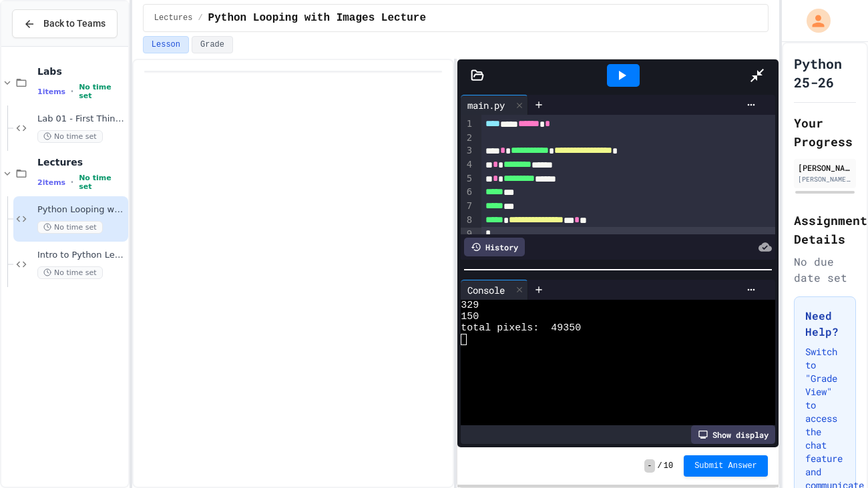  I want to click on span: 329, so click(470, 305).